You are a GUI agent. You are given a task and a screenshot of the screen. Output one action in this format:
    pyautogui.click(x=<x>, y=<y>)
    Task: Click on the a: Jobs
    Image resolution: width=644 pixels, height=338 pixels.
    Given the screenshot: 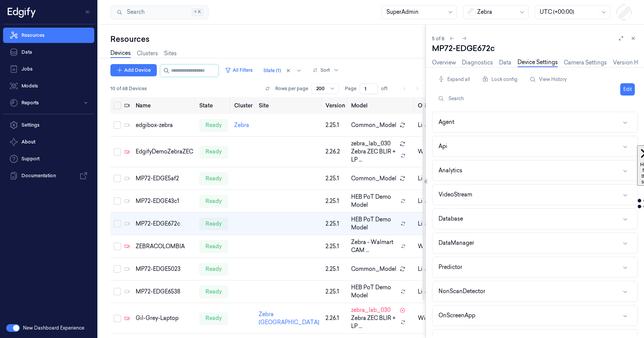 What is the action you would take?
    pyautogui.click(x=49, y=69)
    